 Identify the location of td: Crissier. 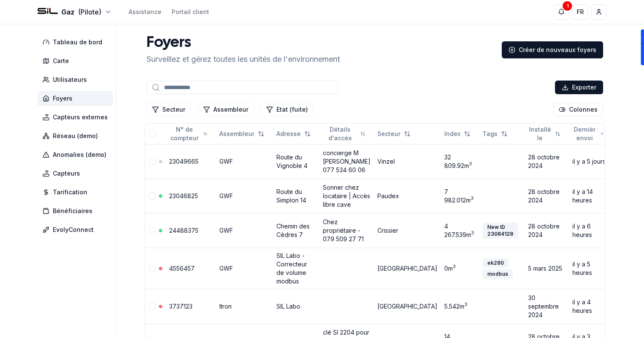
(407, 230).